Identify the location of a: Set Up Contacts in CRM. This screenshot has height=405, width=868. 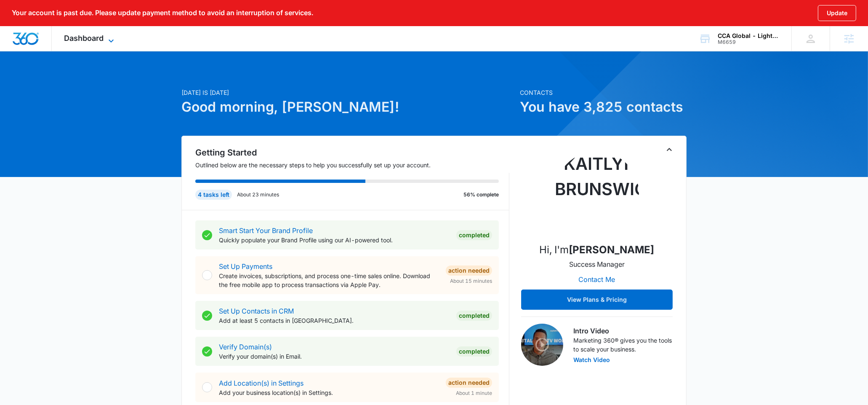
(256, 311).